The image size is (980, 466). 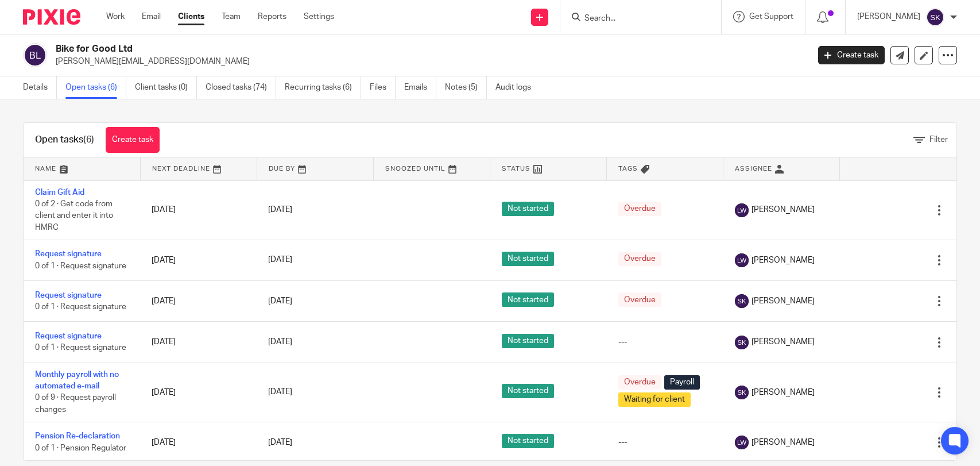 I want to click on a: Team, so click(x=231, y=16).